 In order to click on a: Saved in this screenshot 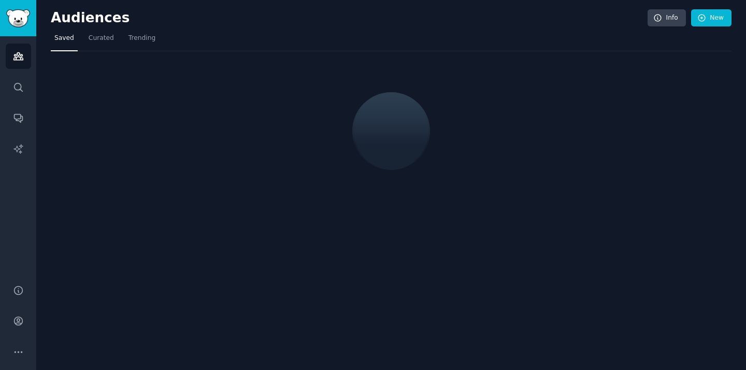, I will do `click(64, 40)`.